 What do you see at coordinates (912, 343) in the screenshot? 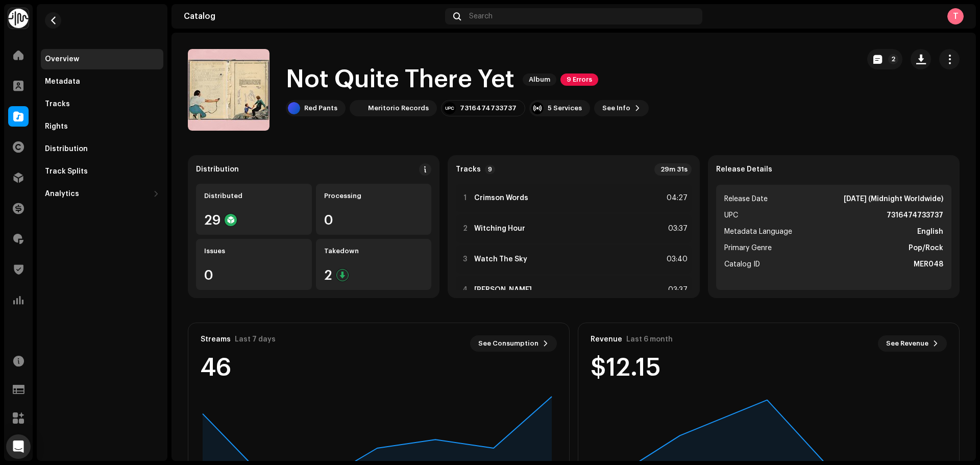
I see `button: See Revenue` at bounding box center [912, 343].